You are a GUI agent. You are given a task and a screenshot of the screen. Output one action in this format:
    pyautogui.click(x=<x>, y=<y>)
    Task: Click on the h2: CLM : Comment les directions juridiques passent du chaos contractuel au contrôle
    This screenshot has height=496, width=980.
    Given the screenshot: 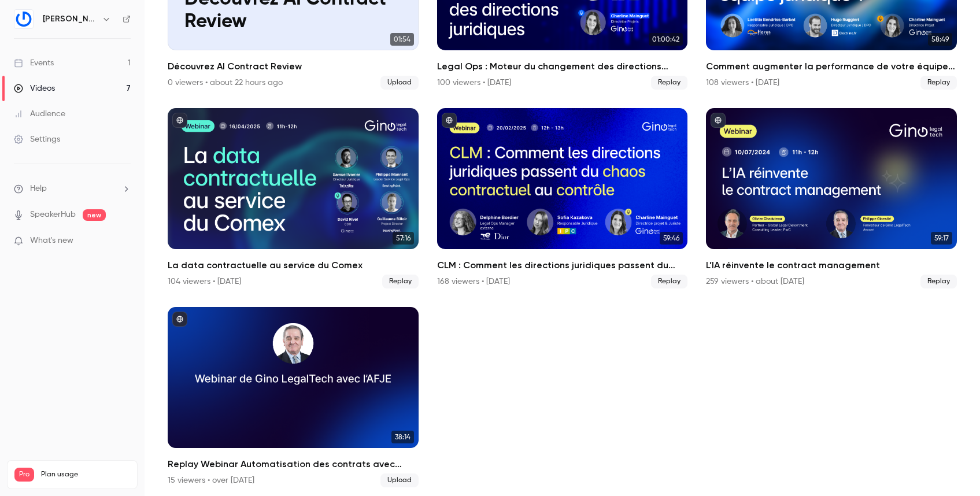 What is the action you would take?
    pyautogui.click(x=562, y=265)
    